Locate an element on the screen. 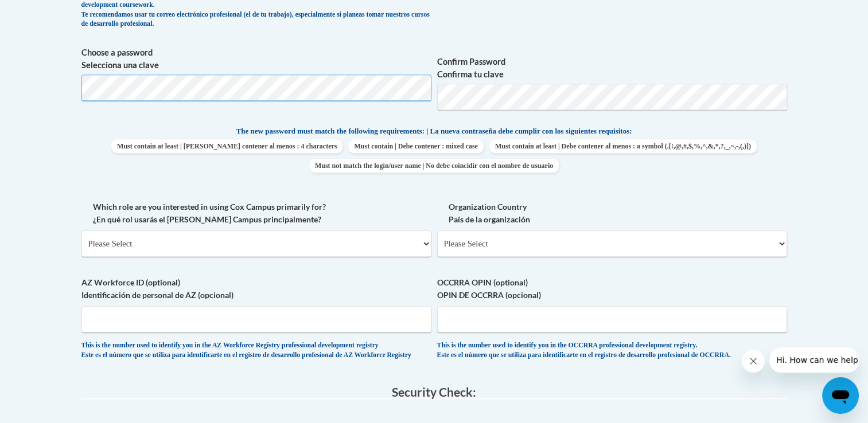  span: Security Check: is located at coordinates (434, 392).